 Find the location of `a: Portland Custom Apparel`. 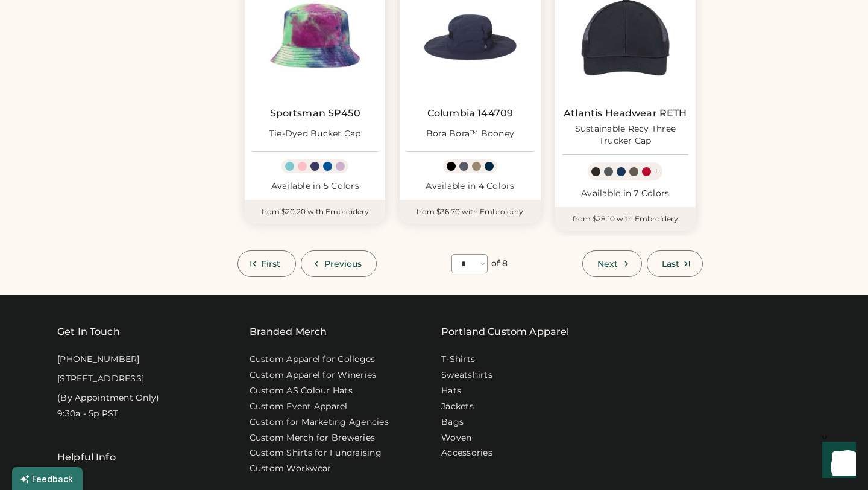

a: Portland Custom Apparel is located at coordinates (505, 332).